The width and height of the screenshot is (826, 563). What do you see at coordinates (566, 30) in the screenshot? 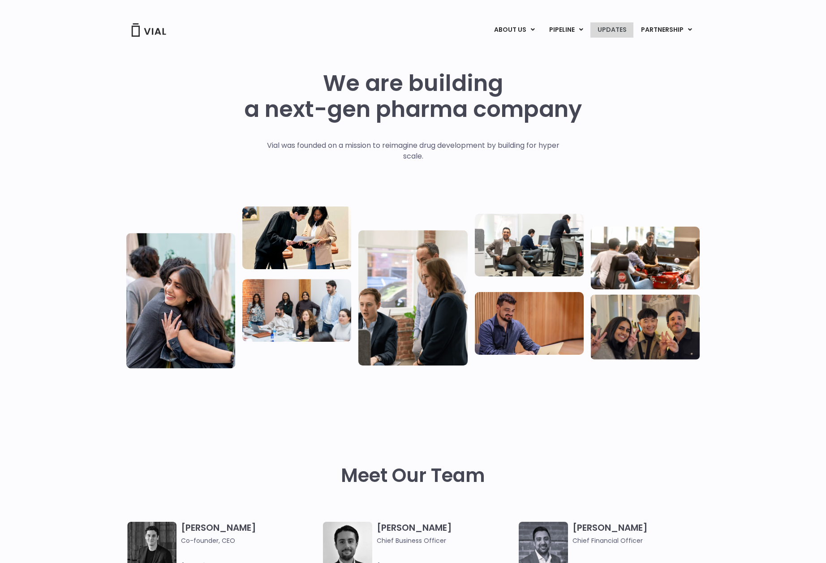
I see `a: PIPELINEMenu Toggle` at bounding box center [566, 30].